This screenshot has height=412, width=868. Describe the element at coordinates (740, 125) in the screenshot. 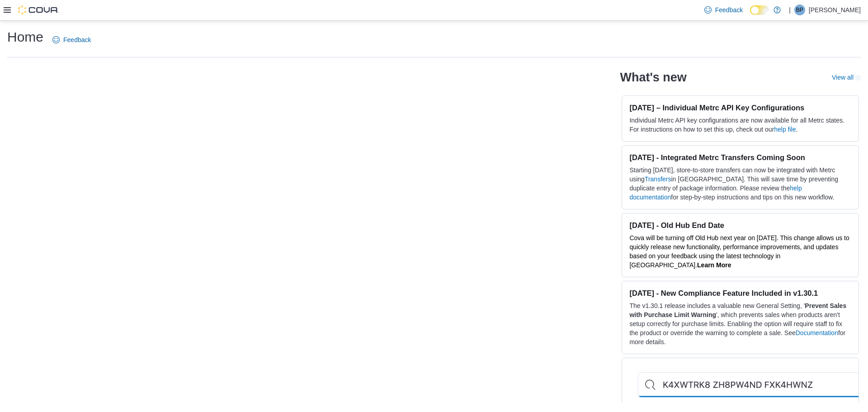

I see `p: Individual Metrc API key configurations are now available for all Metrc states. For instructions ...` at that location.